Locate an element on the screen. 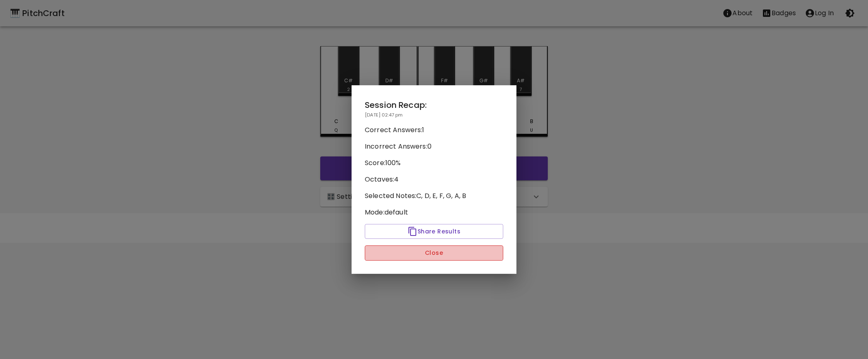  h2: Session Recap: is located at coordinates (434, 105).